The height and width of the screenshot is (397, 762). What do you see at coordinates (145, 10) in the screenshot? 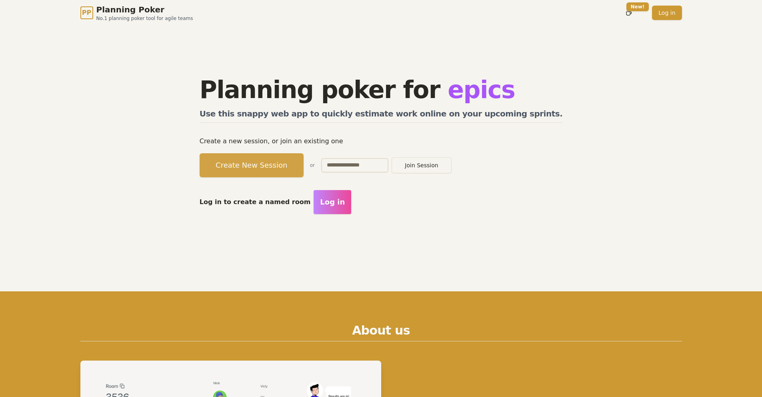
I see `span: Planning Poker` at bounding box center [145, 10].